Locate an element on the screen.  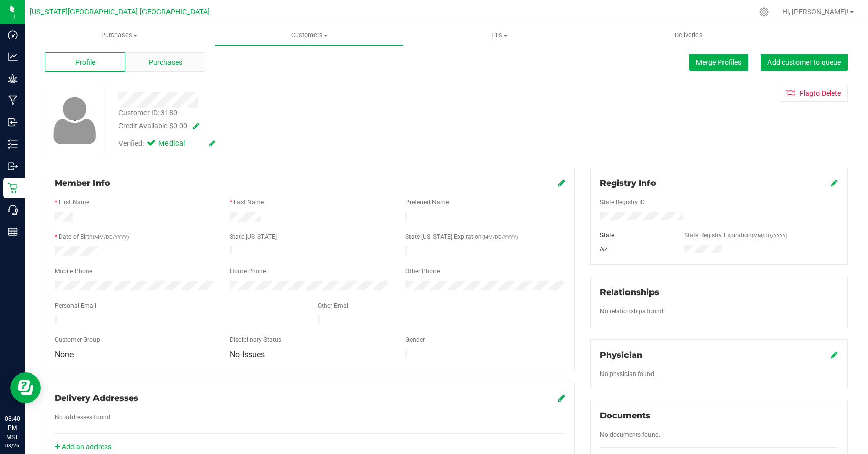
a: Tills is located at coordinates (499, 35).